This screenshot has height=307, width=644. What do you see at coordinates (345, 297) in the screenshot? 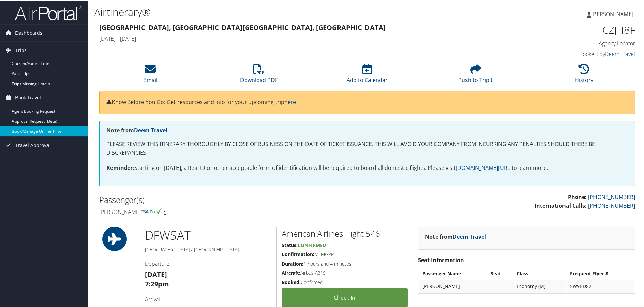
I see `a: Check-in` at bounding box center [345, 297].